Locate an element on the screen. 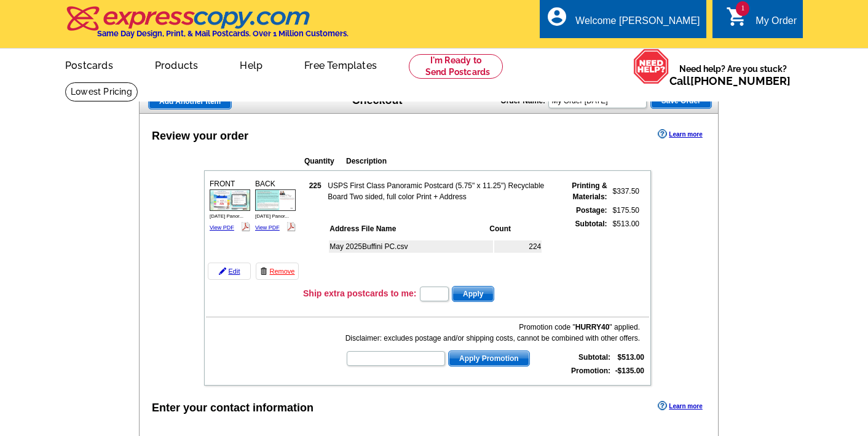 Image resolution: width=868 pixels, height=436 pixels. a: Free Templates is located at coordinates (340, 64).